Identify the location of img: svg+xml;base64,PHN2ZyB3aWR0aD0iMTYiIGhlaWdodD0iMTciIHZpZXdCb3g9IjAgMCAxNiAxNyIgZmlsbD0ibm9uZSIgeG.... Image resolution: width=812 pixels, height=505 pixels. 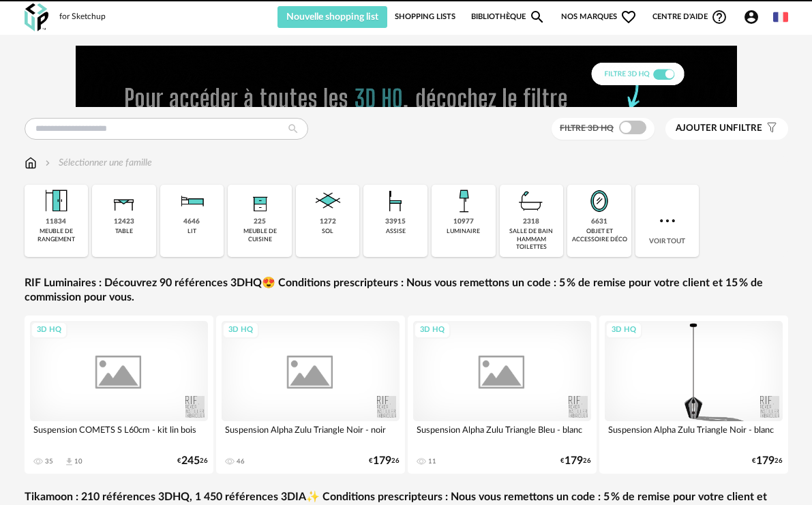
(31, 163).